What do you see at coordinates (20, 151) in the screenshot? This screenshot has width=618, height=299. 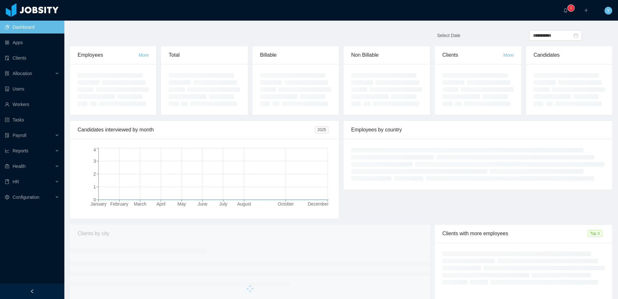 I see `span: Reports` at bounding box center [20, 151].